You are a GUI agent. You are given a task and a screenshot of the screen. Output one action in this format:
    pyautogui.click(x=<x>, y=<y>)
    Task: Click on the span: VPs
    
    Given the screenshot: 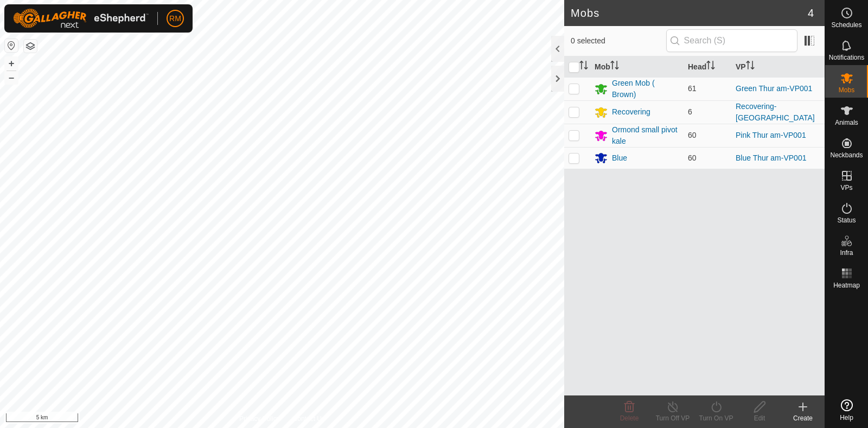 What is the action you would take?
    pyautogui.click(x=846, y=188)
    